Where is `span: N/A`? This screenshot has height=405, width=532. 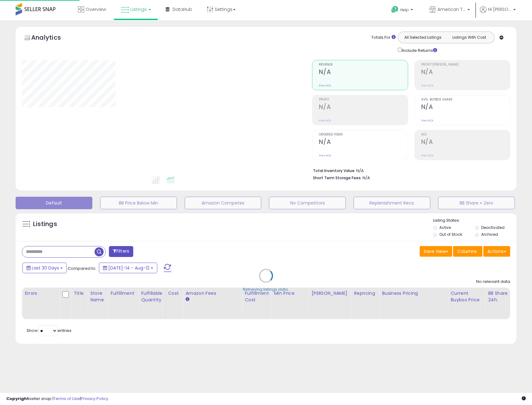
span: N/A is located at coordinates (366, 178).